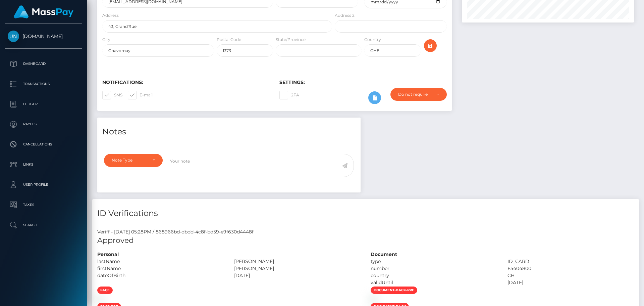 The height and width of the screenshot is (306, 644). Describe the element at coordinates (140, 95) in the screenshot. I see `label: E-mail` at that location.